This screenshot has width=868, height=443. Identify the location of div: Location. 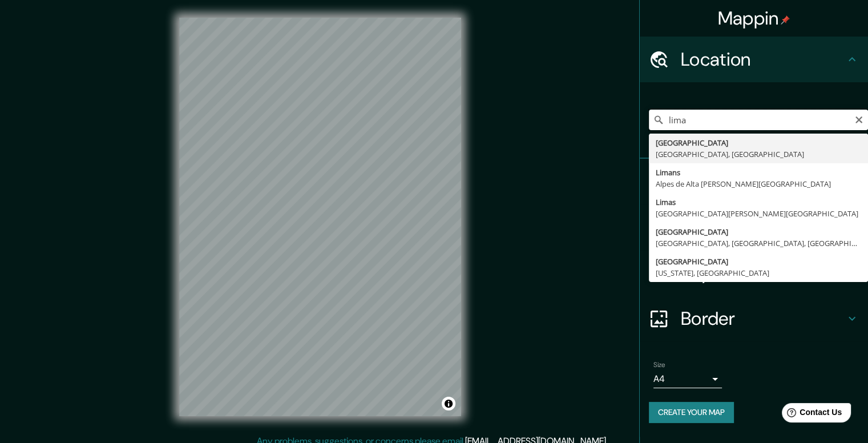
(754, 59).